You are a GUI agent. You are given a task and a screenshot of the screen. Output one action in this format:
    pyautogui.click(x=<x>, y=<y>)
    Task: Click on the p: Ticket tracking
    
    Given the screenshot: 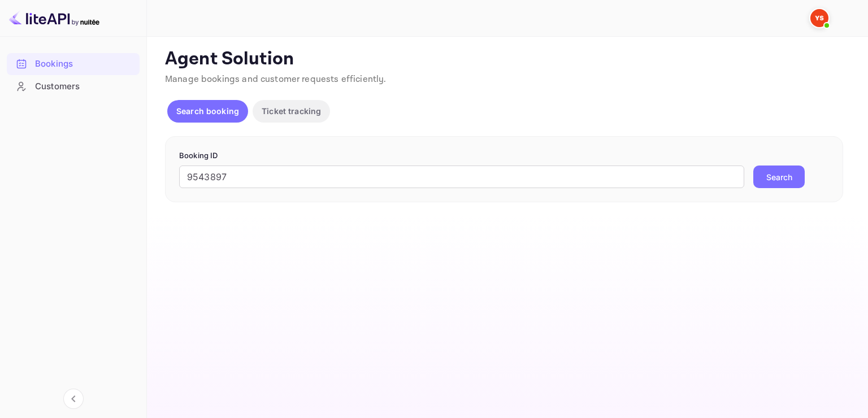 What is the action you would take?
    pyautogui.click(x=291, y=111)
    